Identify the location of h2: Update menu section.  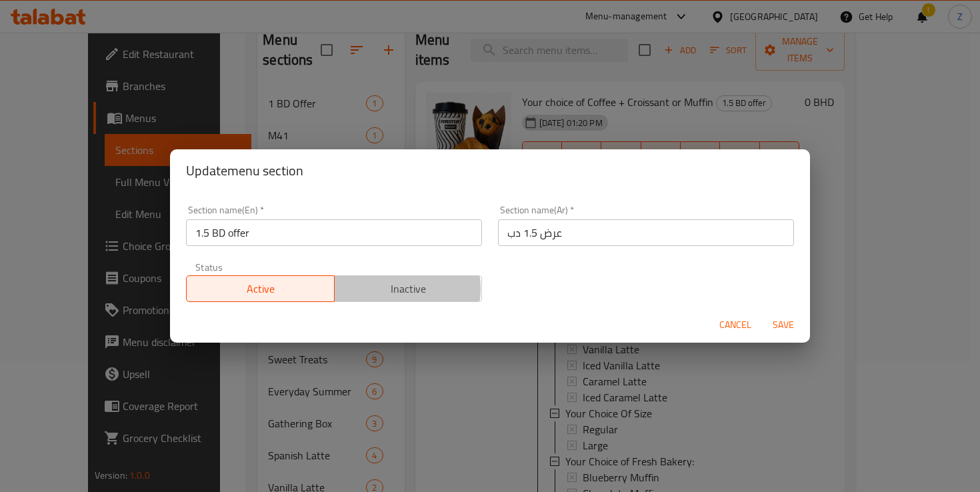
(490, 171).